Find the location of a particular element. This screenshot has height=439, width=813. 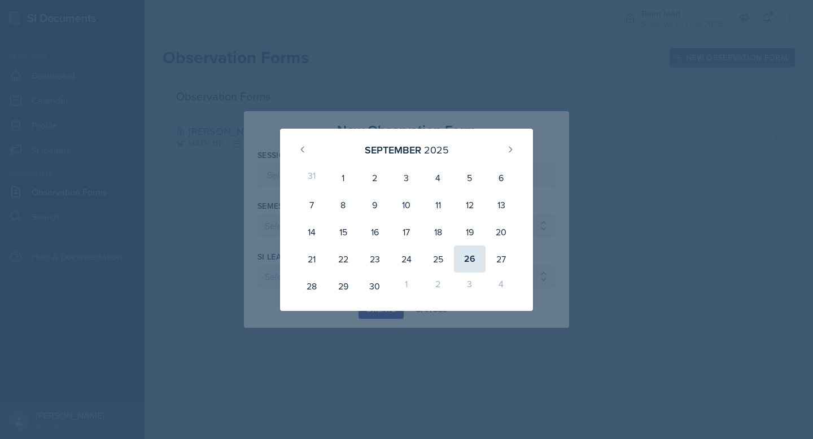

div: 11 is located at coordinates (438, 205).